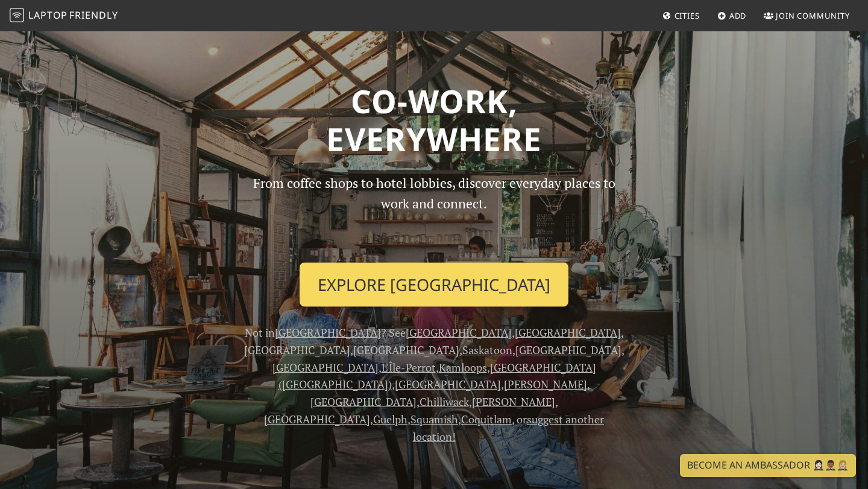 Image resolution: width=868 pixels, height=489 pixels. What do you see at coordinates (487, 350) in the screenshot?
I see `a: Saskatoon` at bounding box center [487, 350].